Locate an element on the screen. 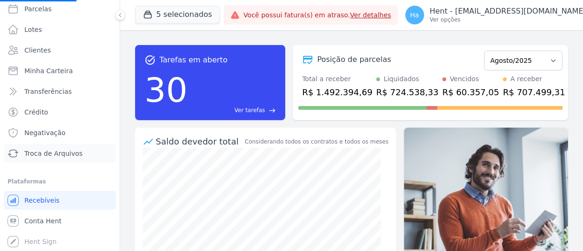  a: Lotes is located at coordinates (60, 30).